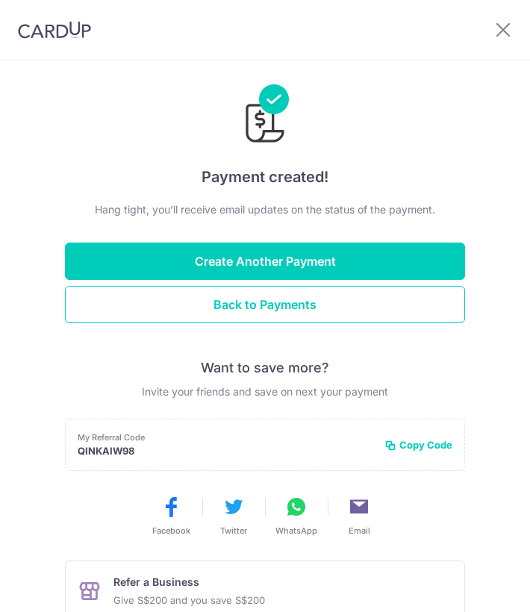 This screenshot has width=530, height=612. What do you see at coordinates (234, 531) in the screenshot?
I see `span: Twitter` at bounding box center [234, 531].